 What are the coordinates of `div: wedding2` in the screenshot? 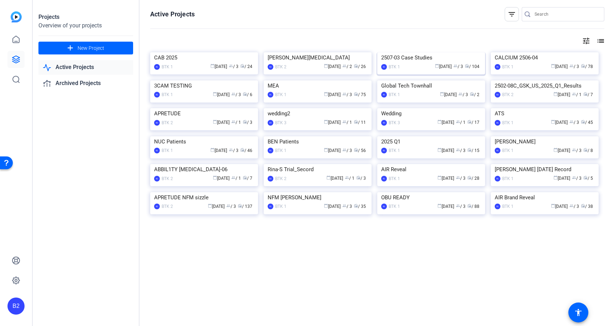 It's located at (318, 114).